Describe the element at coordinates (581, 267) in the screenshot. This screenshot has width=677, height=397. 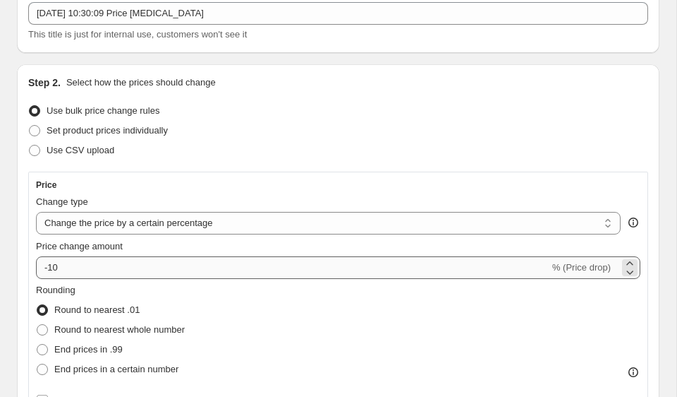
I see `span: % (Price drop)` at that location.